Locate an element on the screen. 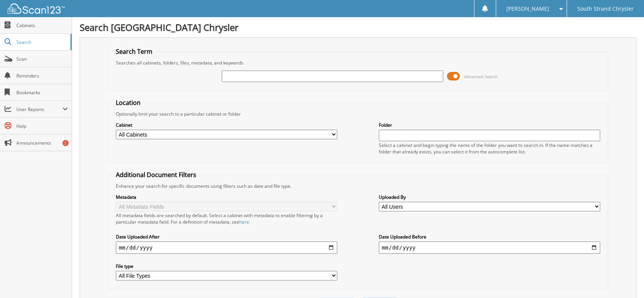  a: here is located at coordinates (244, 222).